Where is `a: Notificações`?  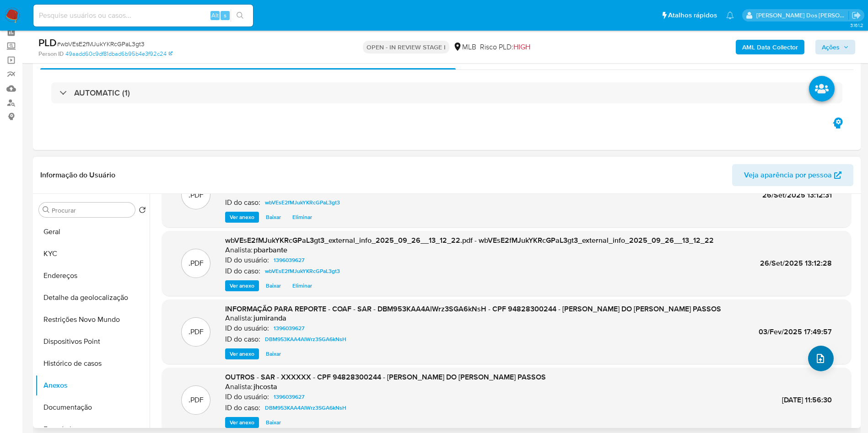
a: Notificações is located at coordinates (730, 15).